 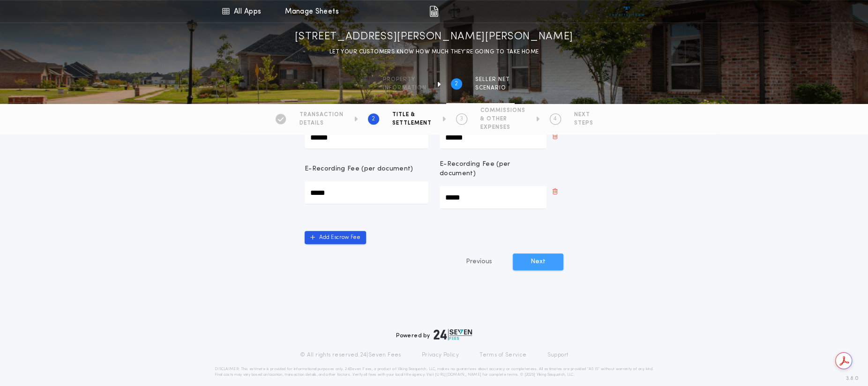 What do you see at coordinates (852, 379) in the screenshot?
I see `span: 3.8.0` at bounding box center [852, 379].